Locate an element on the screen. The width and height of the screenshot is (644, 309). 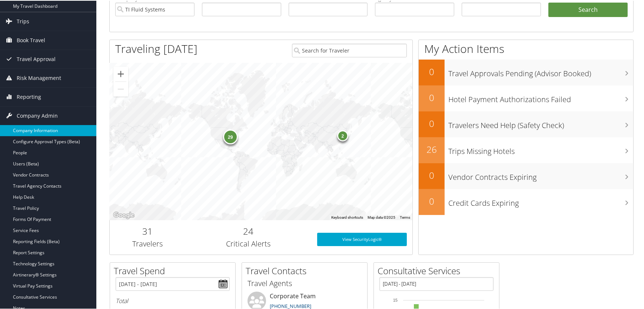
span: Travel Approval is located at coordinates (36, 58).